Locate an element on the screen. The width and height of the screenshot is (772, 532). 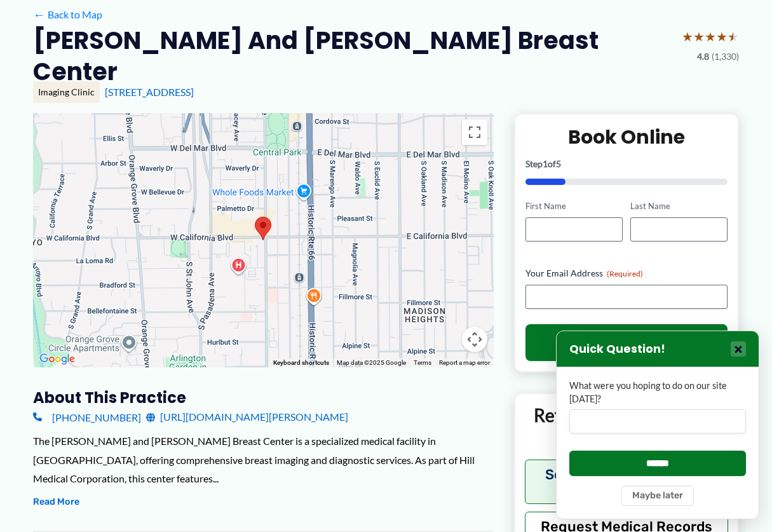
a: Report a map error is located at coordinates (465, 362).